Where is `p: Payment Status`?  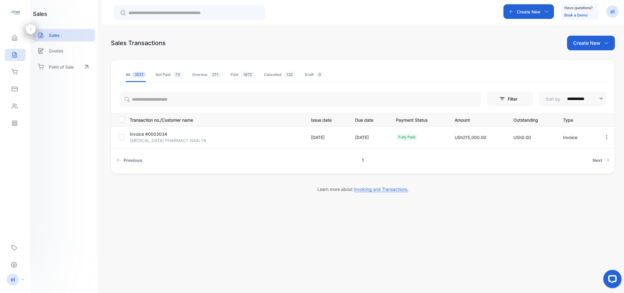
p: Payment Status is located at coordinates (419, 119).